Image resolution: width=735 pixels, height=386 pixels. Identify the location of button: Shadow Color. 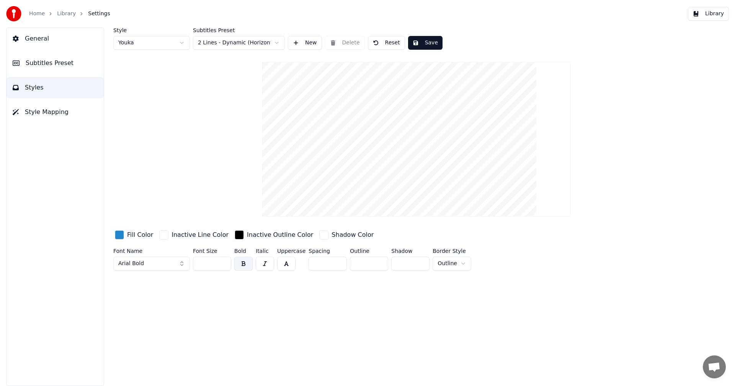
(346, 235).